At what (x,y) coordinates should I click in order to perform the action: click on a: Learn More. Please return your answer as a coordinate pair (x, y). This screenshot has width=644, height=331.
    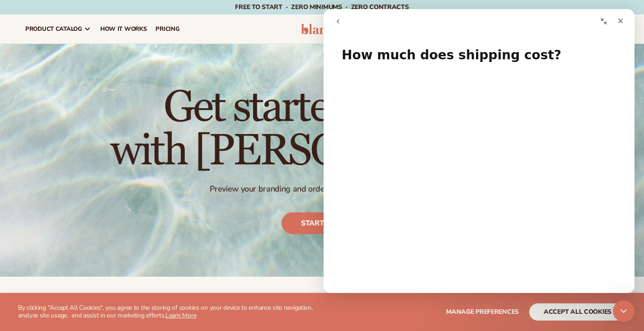
    Looking at the image, I should click on (181, 315).